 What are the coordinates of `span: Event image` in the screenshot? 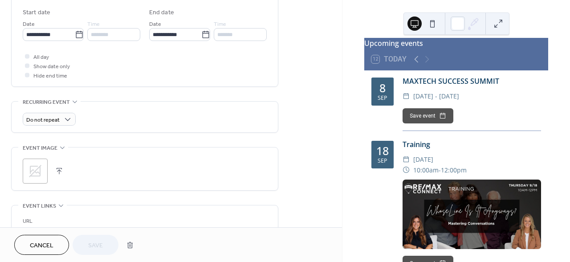 It's located at (40, 148).